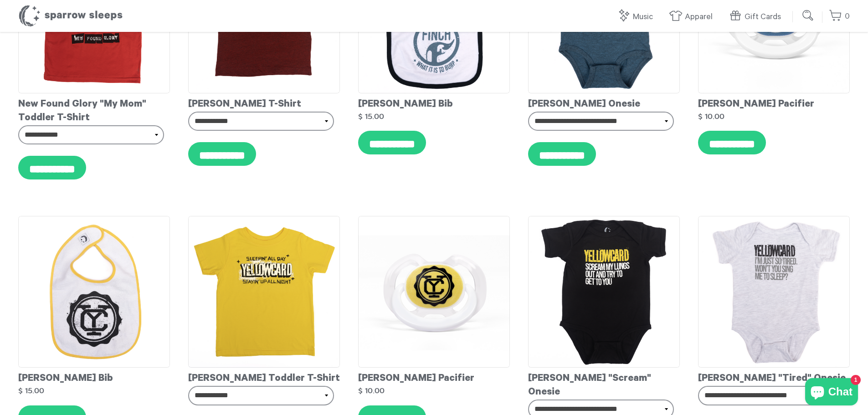 This screenshot has width=868, height=415. Describe the element at coordinates (808, 16) in the screenshot. I see `input: Submit` at that location.